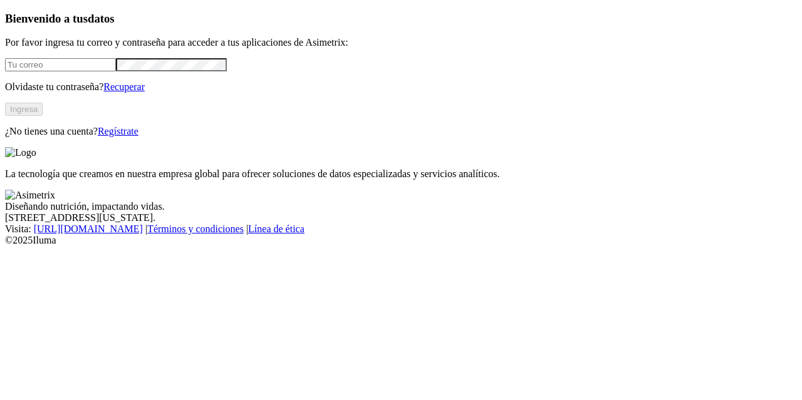 The width and height of the screenshot is (802, 400). I want to click on p: Por favor ingresa tu correo y contraseña para acceder a tus aplicaciones de Asimetrix:, so click(401, 43).